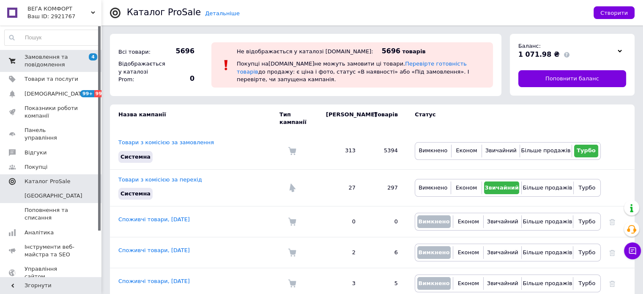 The width and height of the screenshot is (643, 294). Describe the element at coordinates (139, 71) in the screenshot. I see `div: Відображається у каталозі Prom:` at that location.